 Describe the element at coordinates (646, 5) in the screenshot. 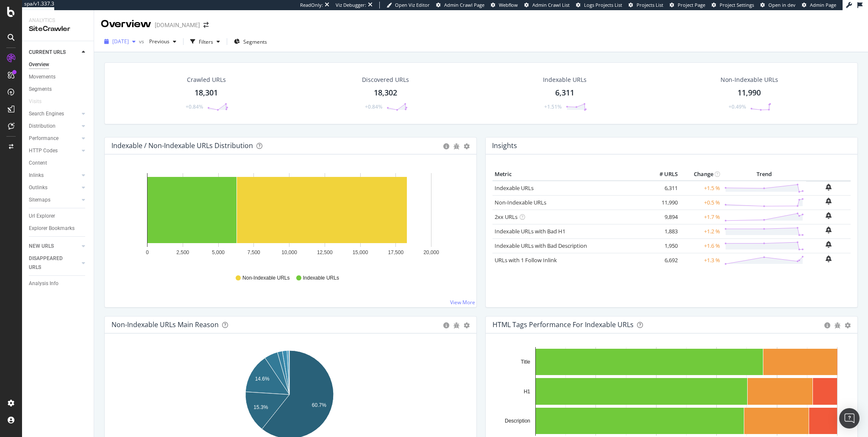

I see `a: Projects List` at that location.